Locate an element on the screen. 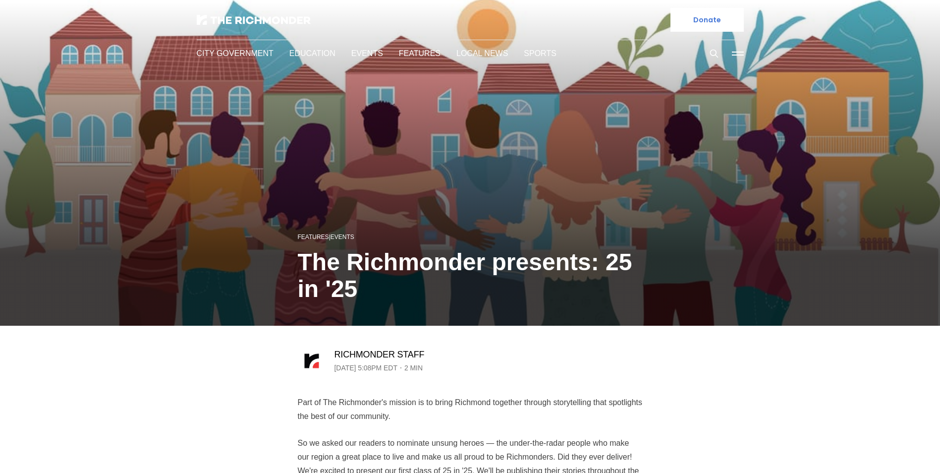  img: Richmonder Staff is located at coordinates (312, 361).